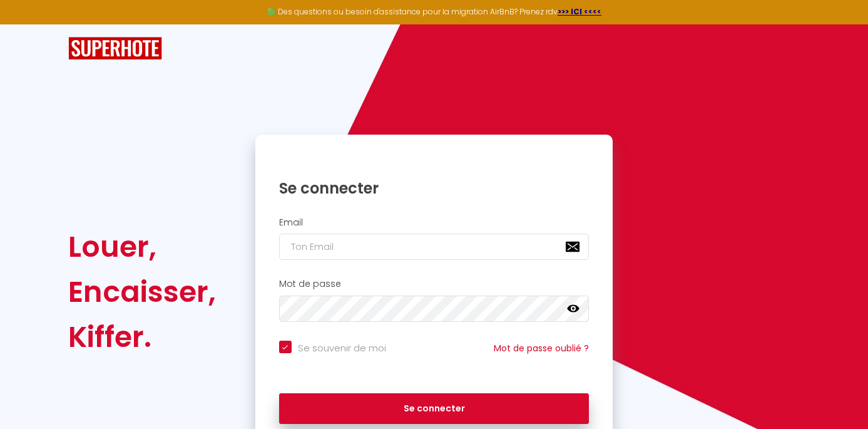  Describe the element at coordinates (541, 348) in the screenshot. I see `a: Mot de passe oublié ?` at that location.